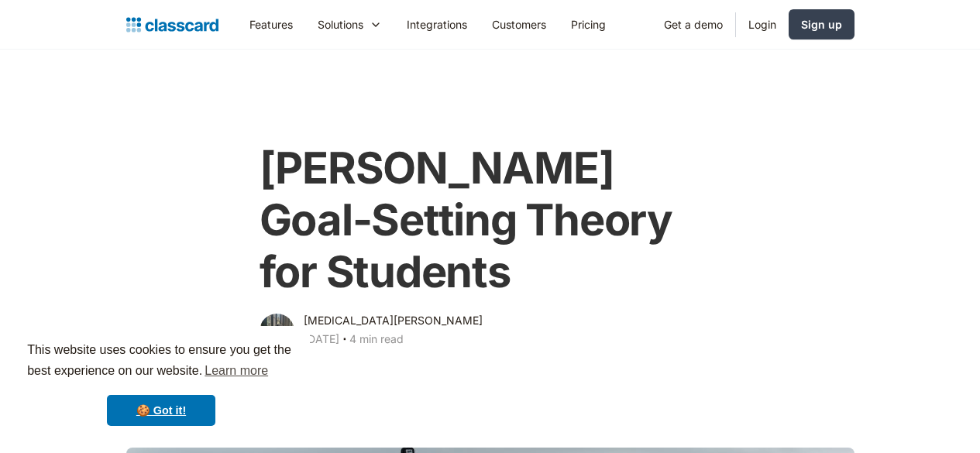 This screenshot has width=980, height=453. I want to click on span: This website uses cookies to ensure you get the best experience on our website., so click(161, 362).